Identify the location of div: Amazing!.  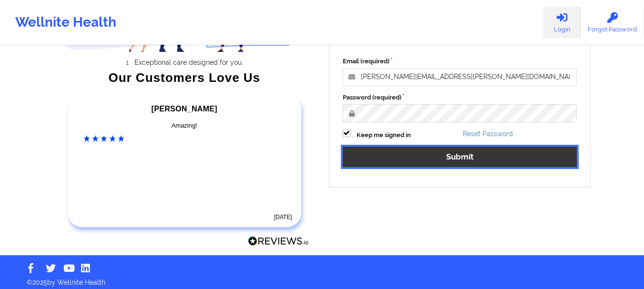
(185, 126).